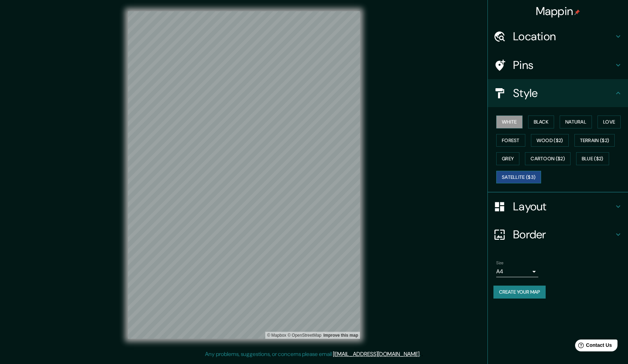 The width and height of the screenshot is (628, 364). I want to click on div: Location, so click(558, 36).